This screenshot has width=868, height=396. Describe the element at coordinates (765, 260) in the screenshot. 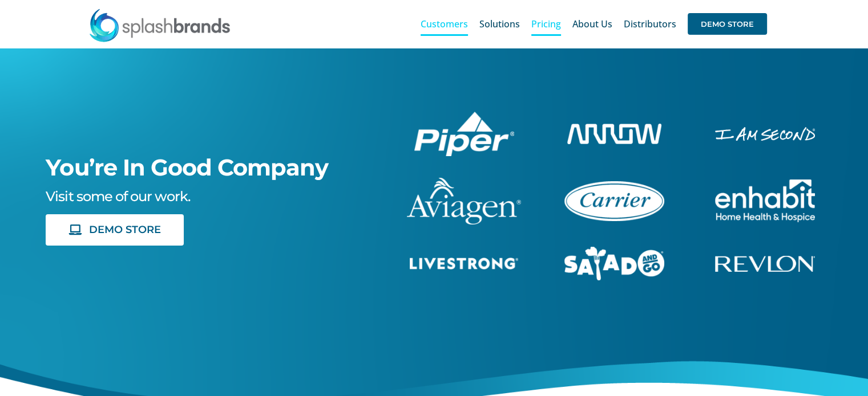

I see `a: revlon-flat-white` at that location.